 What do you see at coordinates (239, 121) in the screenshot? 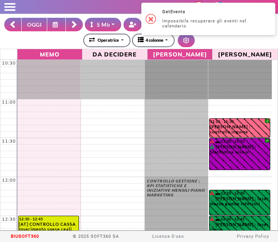
I see `div: 11:15 - 11:30` at bounding box center [239, 121].